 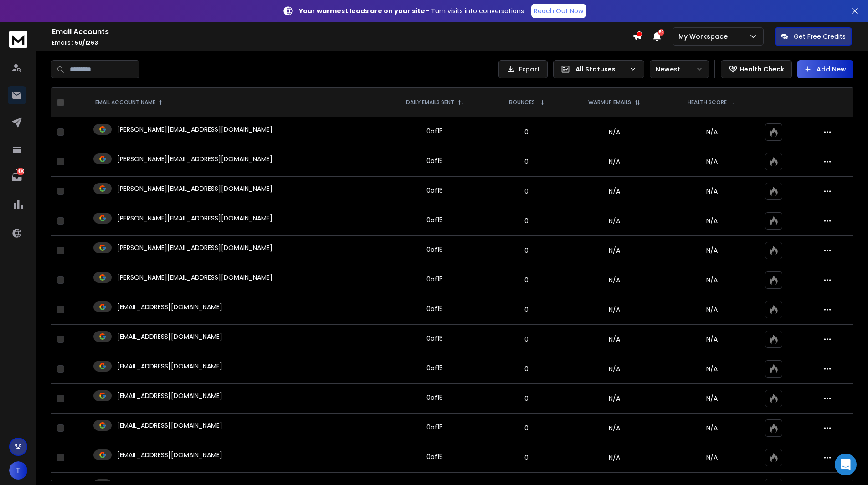 What do you see at coordinates (845, 465) in the screenshot?
I see `div: Open Intercom Messenger` at bounding box center [845, 465].